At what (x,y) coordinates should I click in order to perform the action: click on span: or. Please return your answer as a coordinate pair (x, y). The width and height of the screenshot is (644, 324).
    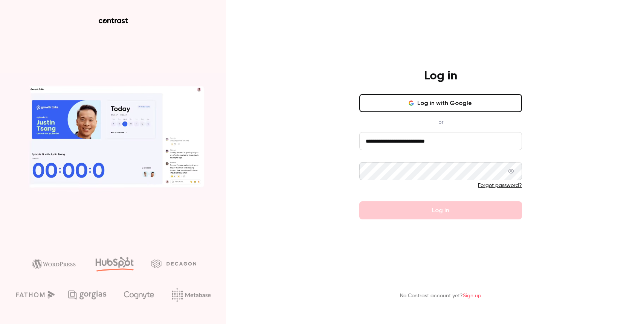
    Looking at the image, I should click on (441, 122).